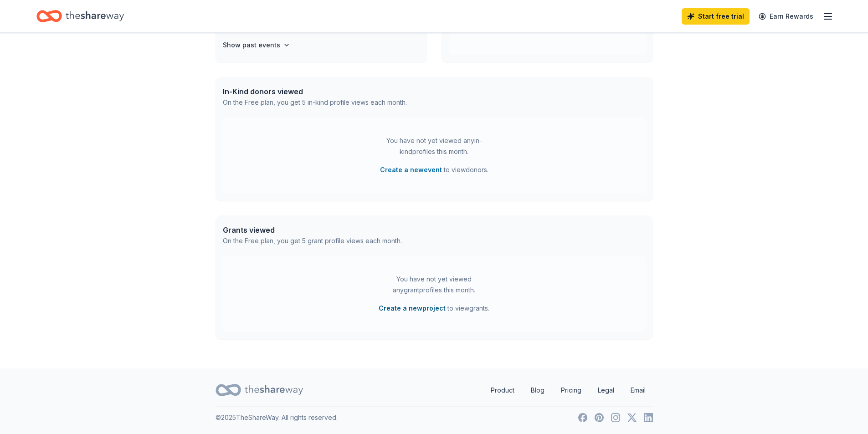 This screenshot has height=434, width=868. Describe the element at coordinates (434, 170) in the screenshot. I see `span: to view donors .` at that location.